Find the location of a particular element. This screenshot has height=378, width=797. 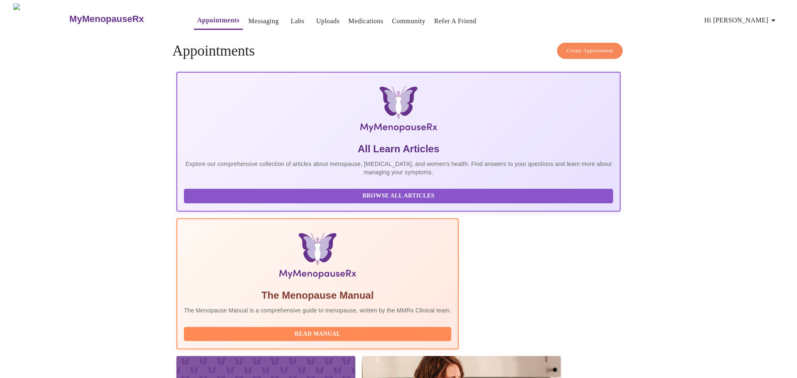

button: Medications is located at coordinates (366, 21).